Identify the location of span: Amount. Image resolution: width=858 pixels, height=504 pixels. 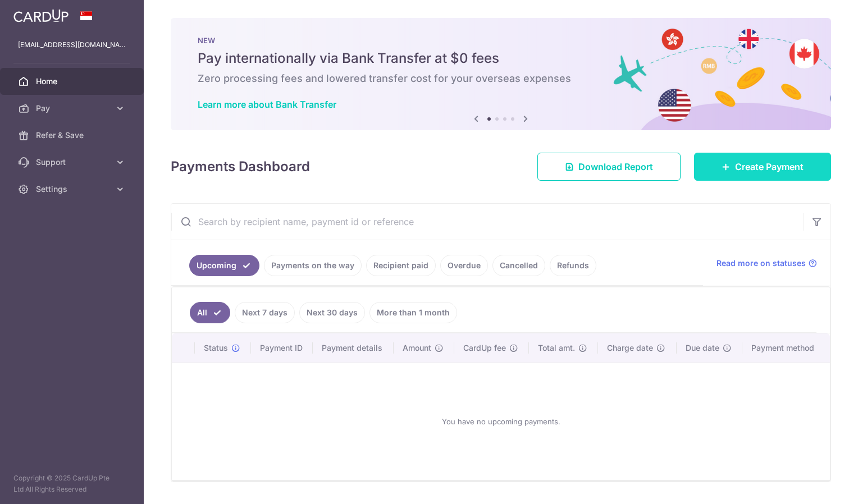
(417, 348).